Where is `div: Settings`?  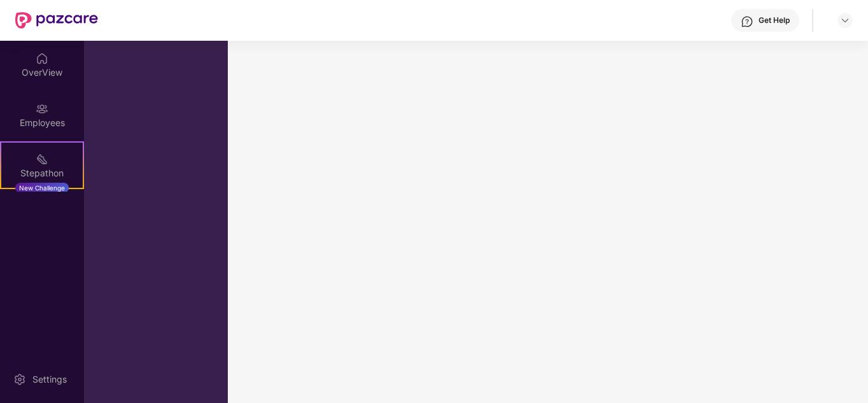 div: Settings is located at coordinates (50, 380).